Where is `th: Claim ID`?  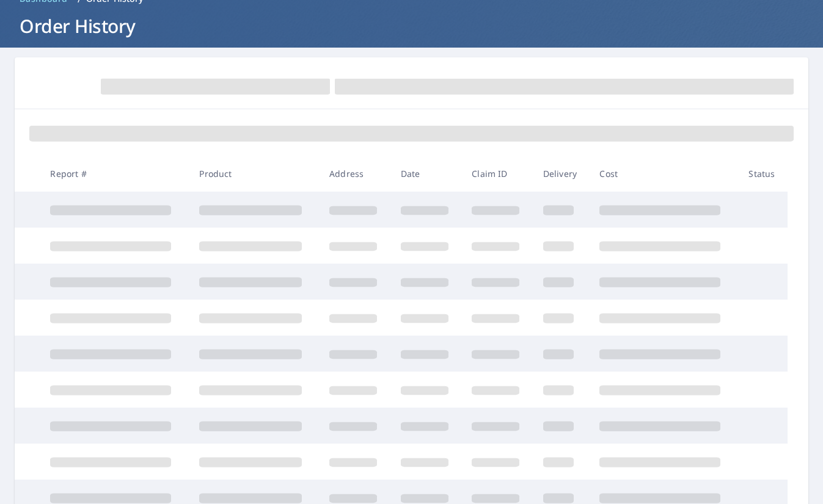
th: Claim ID is located at coordinates (498, 174).